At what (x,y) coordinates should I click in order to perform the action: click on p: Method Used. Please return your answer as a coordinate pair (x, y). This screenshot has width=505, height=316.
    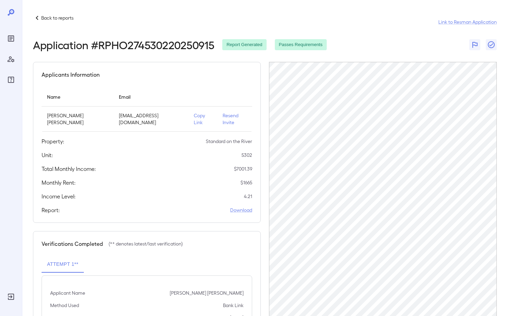
    Looking at the image, I should click on (65, 305).